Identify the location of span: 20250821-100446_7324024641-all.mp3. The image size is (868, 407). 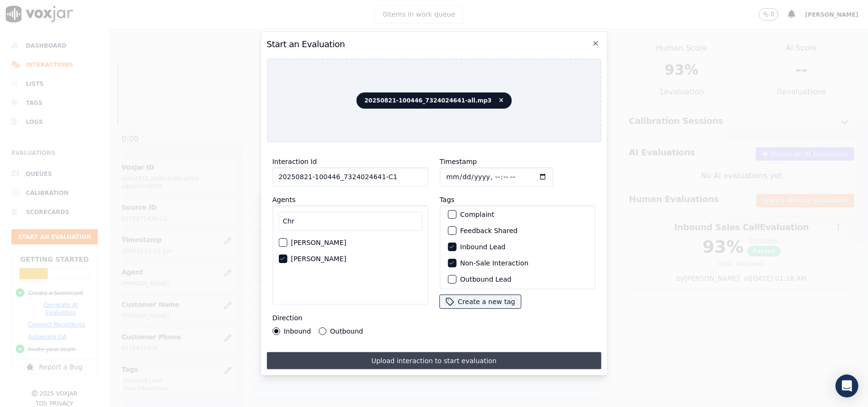
(434, 100).